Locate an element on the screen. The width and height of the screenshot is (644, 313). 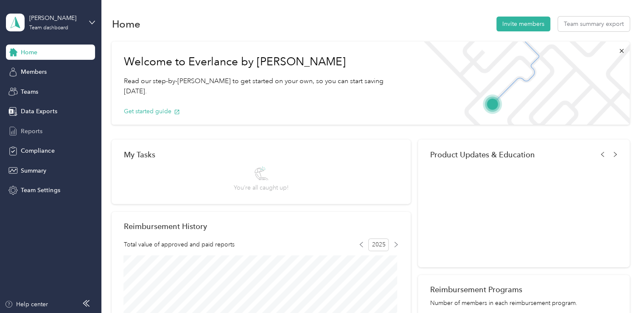
h1: Home is located at coordinates (126, 24).